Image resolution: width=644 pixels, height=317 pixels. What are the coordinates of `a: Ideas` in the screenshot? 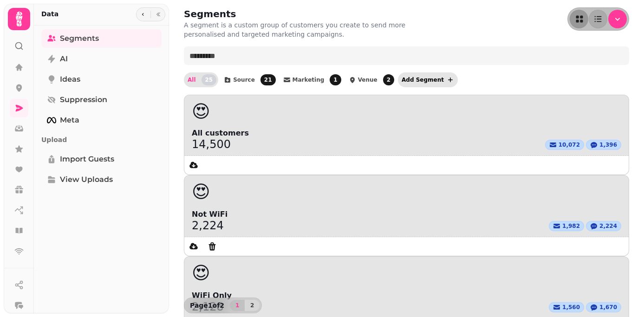 It's located at (101, 79).